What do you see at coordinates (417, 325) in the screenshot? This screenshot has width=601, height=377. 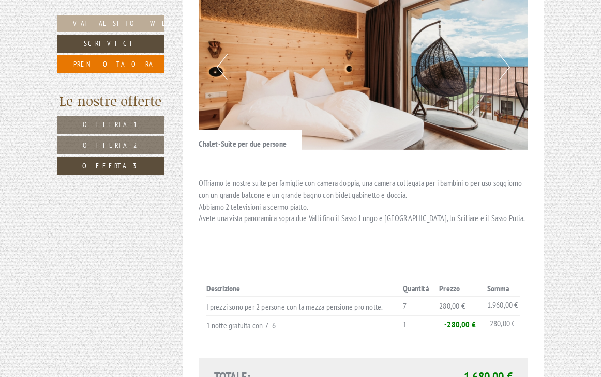 I see `td: 1` at bounding box center [417, 325].